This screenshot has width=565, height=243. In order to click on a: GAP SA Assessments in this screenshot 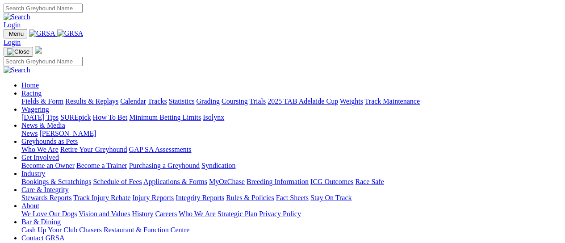, I will do `click(160, 149)`.